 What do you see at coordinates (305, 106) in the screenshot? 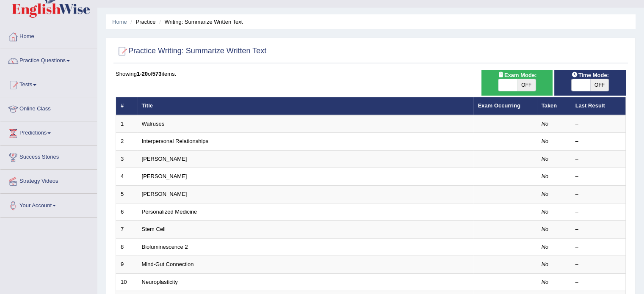
I see `th: Title` at bounding box center [305, 106].